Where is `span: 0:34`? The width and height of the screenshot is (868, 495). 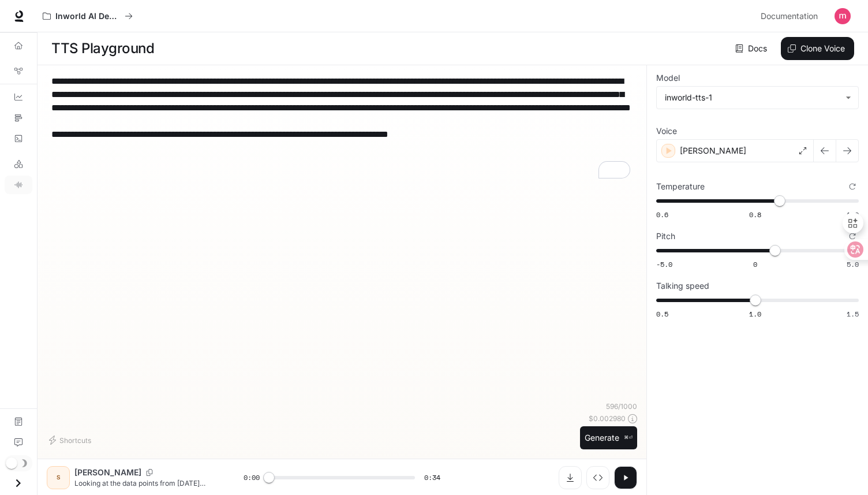
span: 0:34 is located at coordinates (433, 477).